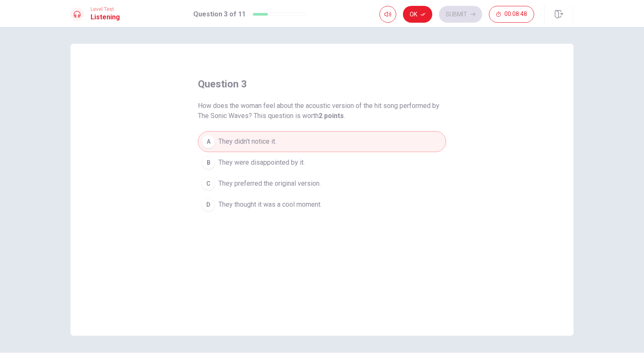  I want to click on span: 00:08:48, so click(516, 14).